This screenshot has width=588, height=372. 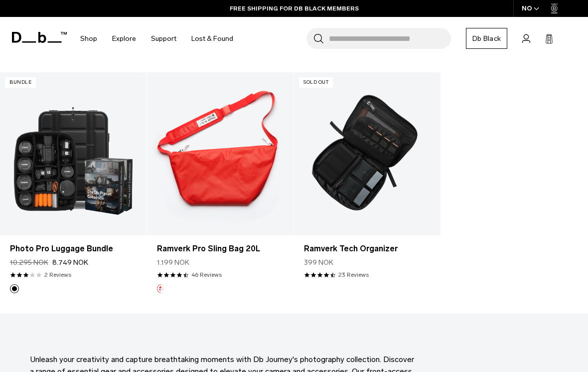 What do you see at coordinates (58, 275) in the screenshot?
I see `a: 2 reviews` at bounding box center [58, 275].